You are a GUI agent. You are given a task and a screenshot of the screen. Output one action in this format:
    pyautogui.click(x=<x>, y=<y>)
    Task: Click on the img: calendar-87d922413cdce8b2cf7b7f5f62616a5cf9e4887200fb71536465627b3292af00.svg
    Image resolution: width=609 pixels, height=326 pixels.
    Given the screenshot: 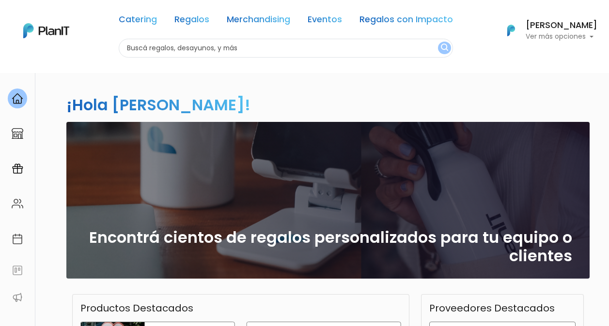 What is the action you would take?
    pyautogui.click(x=17, y=239)
    